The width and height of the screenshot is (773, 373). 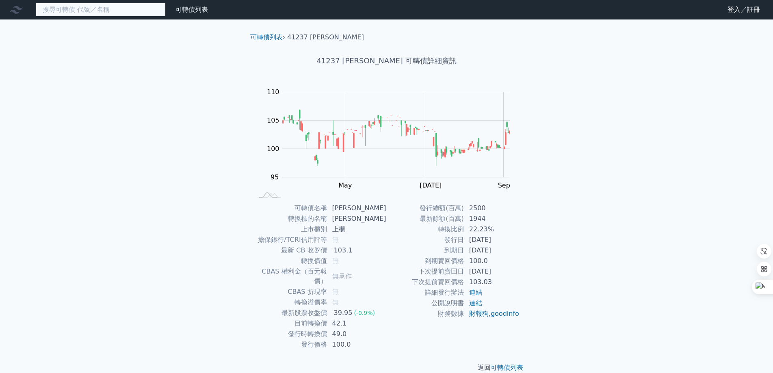 What do you see at coordinates (290, 240) in the screenshot?
I see `td: 擔保銀行/TCRI信用評等` at bounding box center [290, 240].